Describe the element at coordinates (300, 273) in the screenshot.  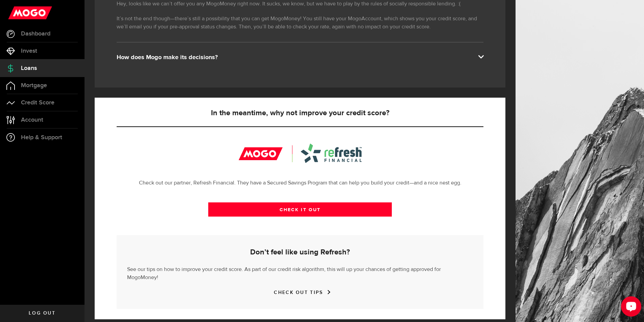
I see `p: See our tips on how to improve your credit score. As part of our credit risk algorithm, this will...` at that location.